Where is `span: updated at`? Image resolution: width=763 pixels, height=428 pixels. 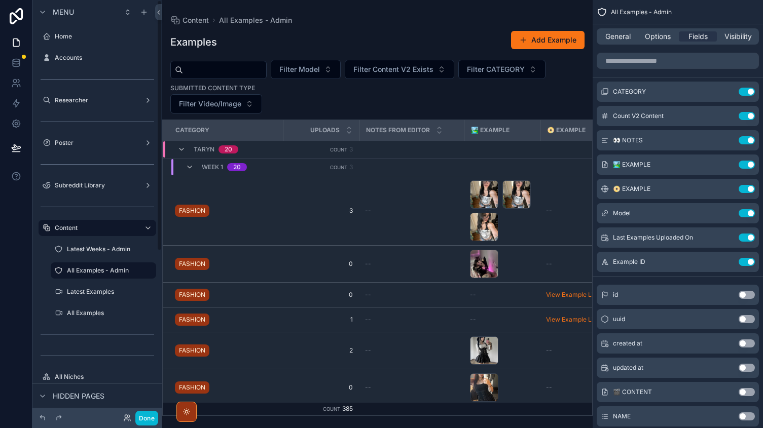
span: updated at is located at coordinates (628, 368).